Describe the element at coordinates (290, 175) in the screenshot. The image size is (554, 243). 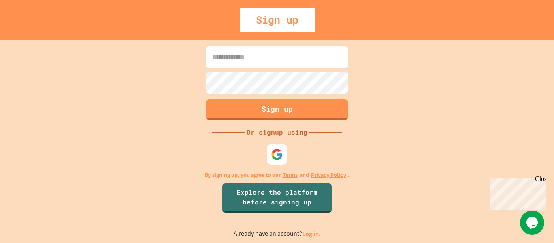
I see `a: Terms` at that location.